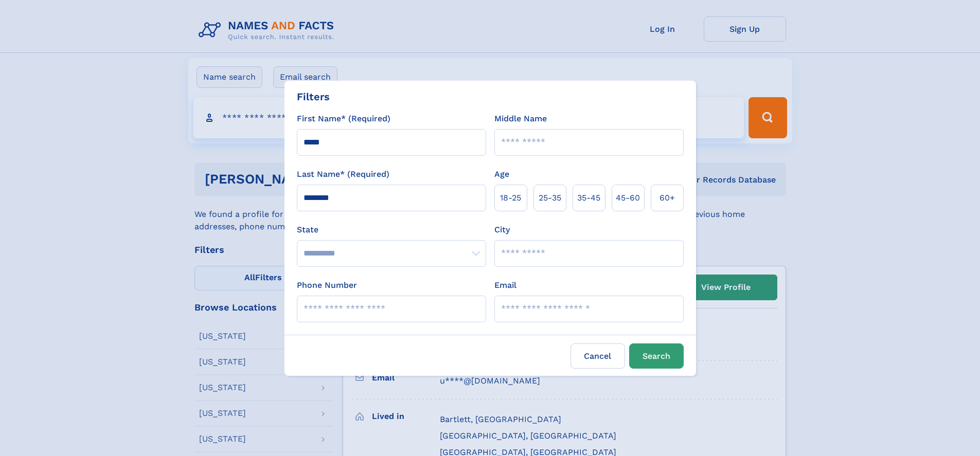  I want to click on label: Phone Number, so click(326, 285).